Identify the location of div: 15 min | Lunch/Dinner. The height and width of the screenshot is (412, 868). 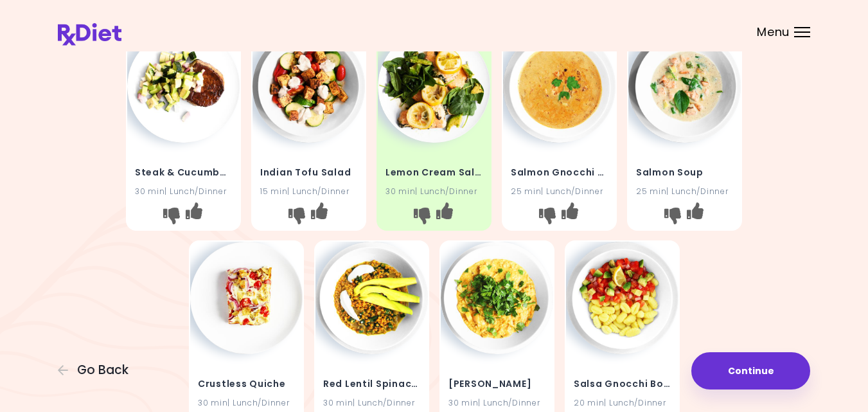
(308, 191).